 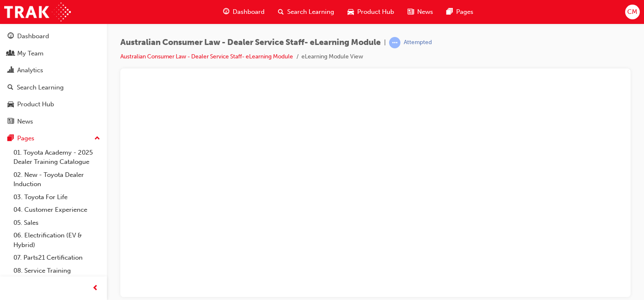 What do you see at coordinates (53, 70) in the screenshot?
I see `a: Analytics` at bounding box center [53, 70].